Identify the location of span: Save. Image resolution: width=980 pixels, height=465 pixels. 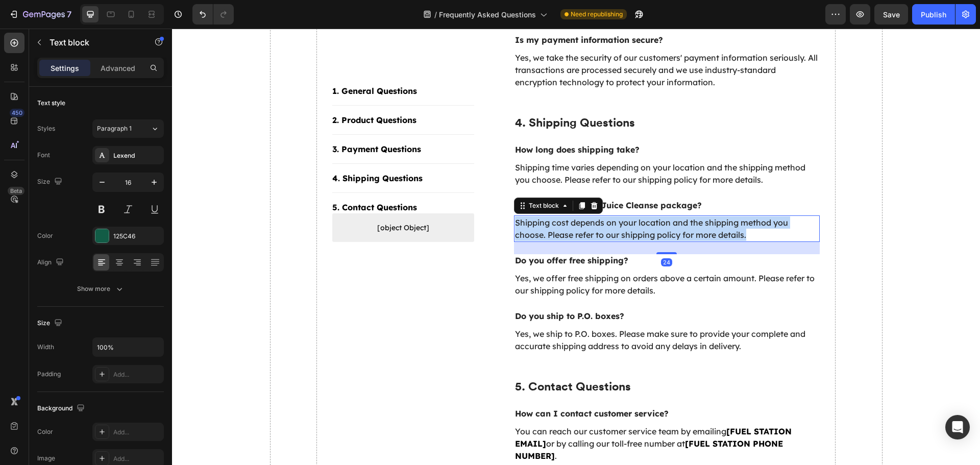
(892, 14).